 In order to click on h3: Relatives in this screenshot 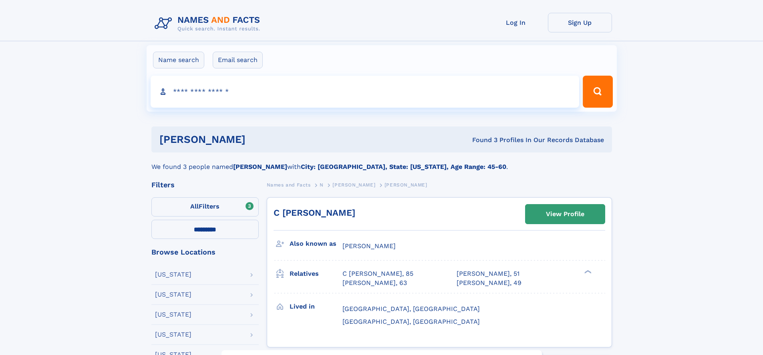, I will do `click(316, 274)`.